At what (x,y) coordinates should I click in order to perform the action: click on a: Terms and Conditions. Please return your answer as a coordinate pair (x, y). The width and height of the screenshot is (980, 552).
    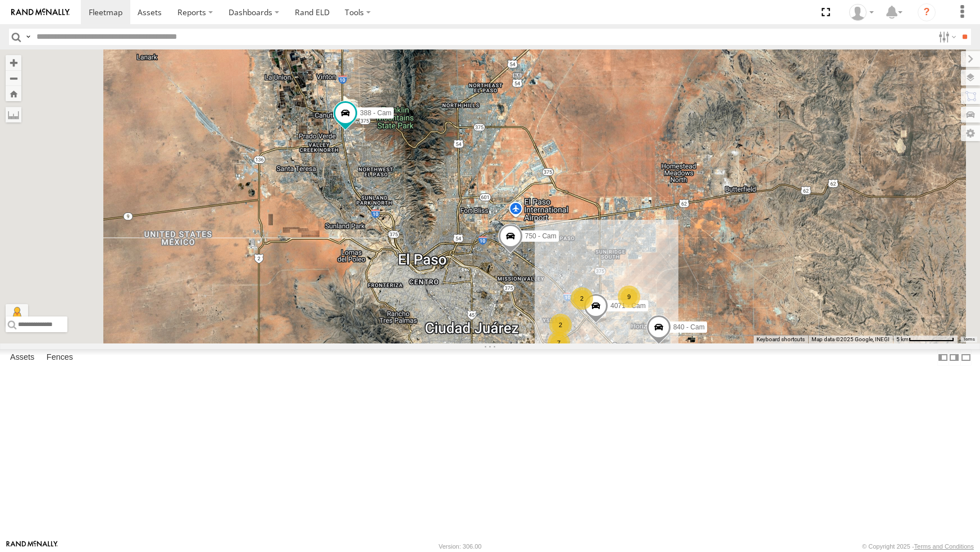
    Looking at the image, I should click on (945, 547).